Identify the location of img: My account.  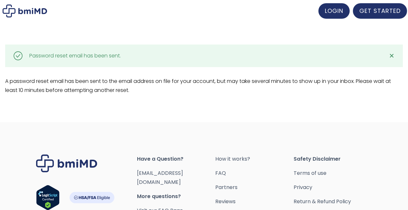
(25, 11).